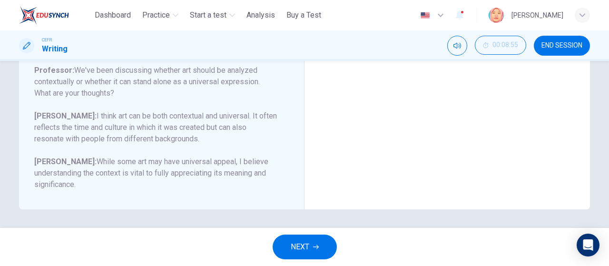 The width and height of the screenshot is (609, 266). Describe the element at coordinates (113, 15) in the screenshot. I see `span: Dashboard` at that location.